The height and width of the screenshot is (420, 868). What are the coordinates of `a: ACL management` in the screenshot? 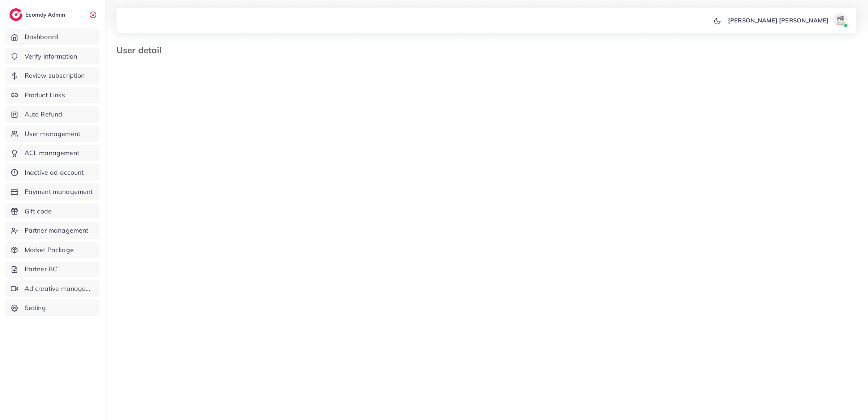 It's located at (52, 153).